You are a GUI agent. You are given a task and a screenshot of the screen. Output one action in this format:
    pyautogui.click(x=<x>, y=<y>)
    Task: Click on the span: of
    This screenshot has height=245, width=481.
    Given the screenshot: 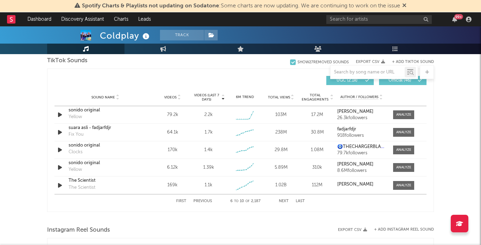 What is the action you would take?
    pyautogui.click(x=248, y=201)
    